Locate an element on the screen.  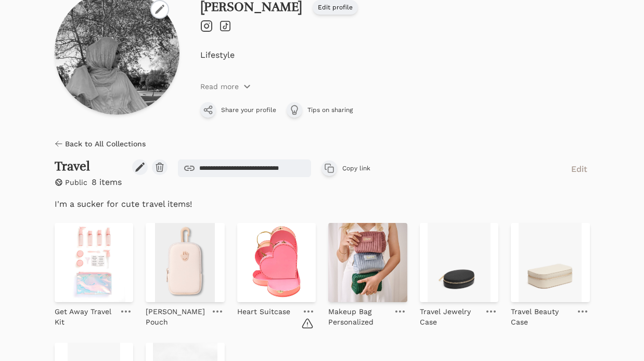
span: Copy link is located at coordinates (356, 168).